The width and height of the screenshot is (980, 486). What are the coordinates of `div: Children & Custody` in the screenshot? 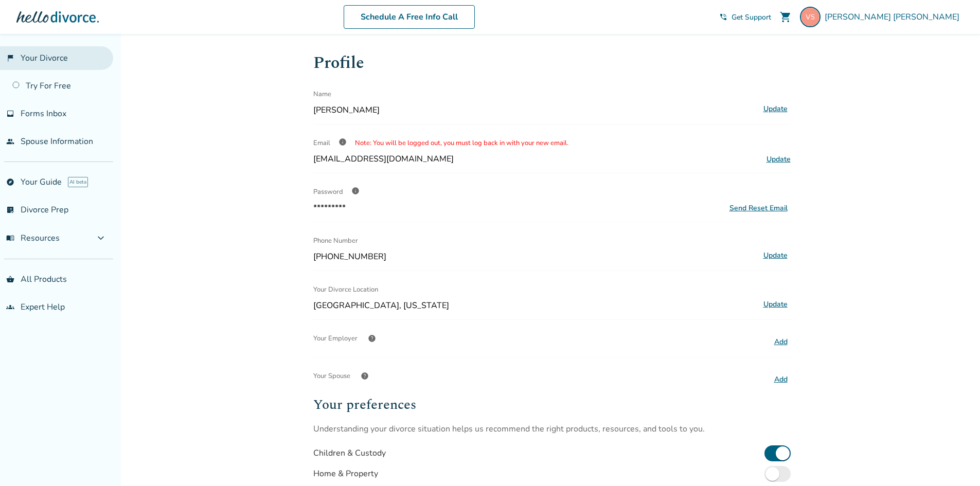 It's located at (350, 453).